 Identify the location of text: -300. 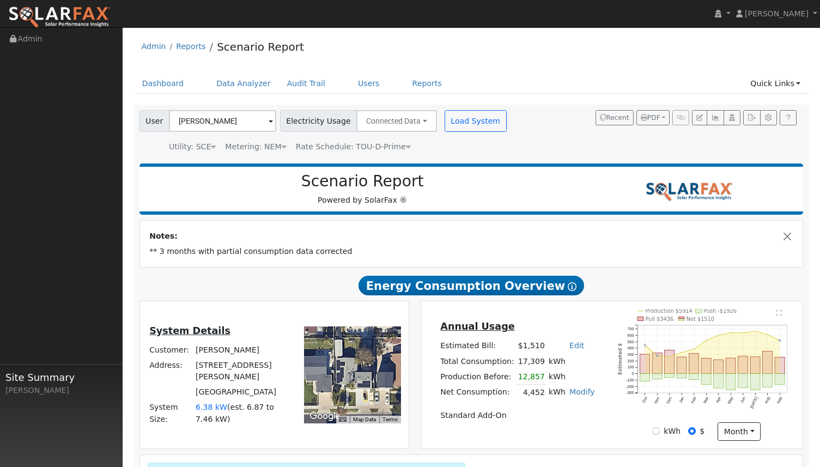
(630, 393).